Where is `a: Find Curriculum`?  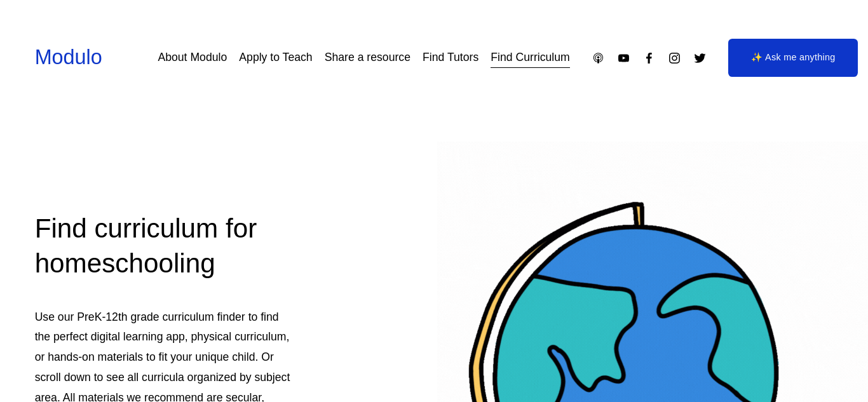 a: Find Curriculum is located at coordinates (530, 57).